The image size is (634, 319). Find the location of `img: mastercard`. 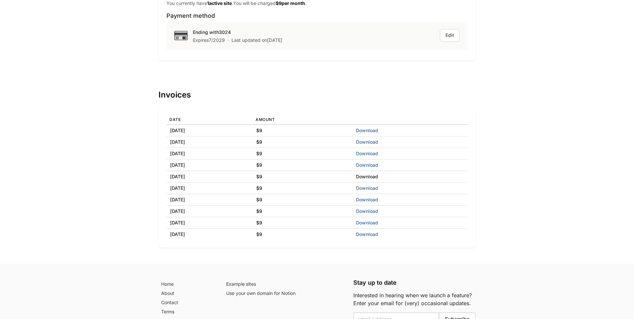

img: mastercard is located at coordinates (181, 36).